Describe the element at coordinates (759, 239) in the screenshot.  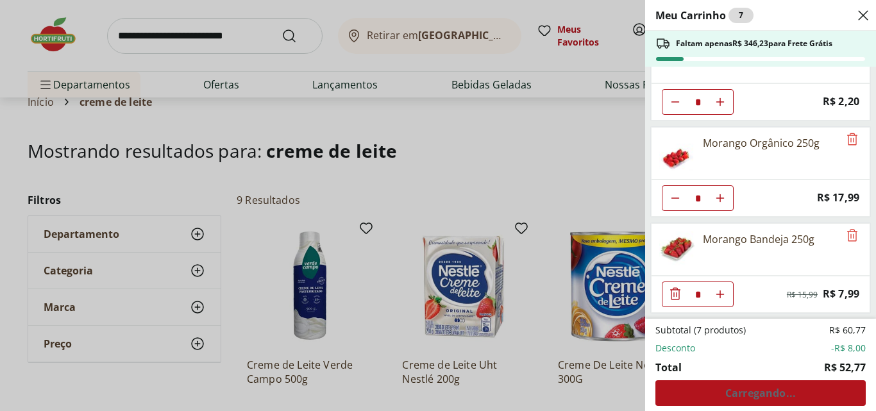
I see `div: Morango Bandeja 250g` at that location.